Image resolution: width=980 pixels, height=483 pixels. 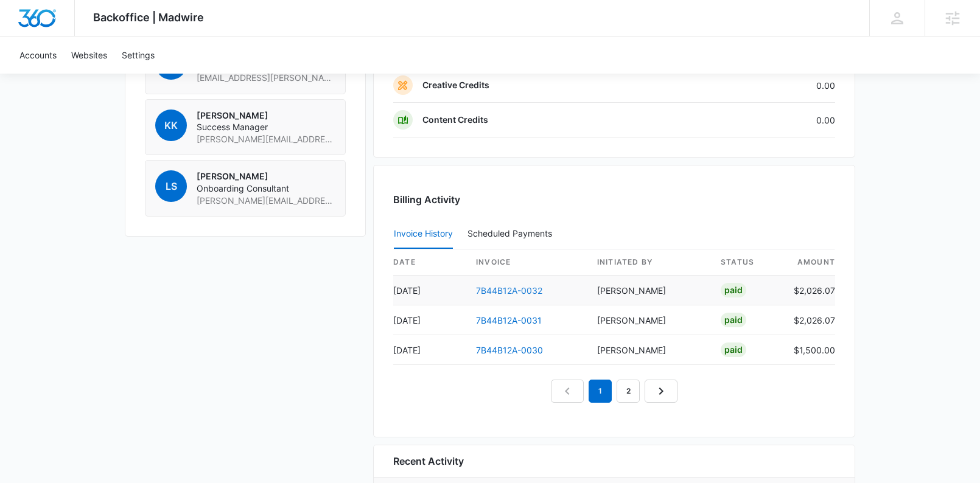 I want to click on th: amount, so click(x=810, y=262).